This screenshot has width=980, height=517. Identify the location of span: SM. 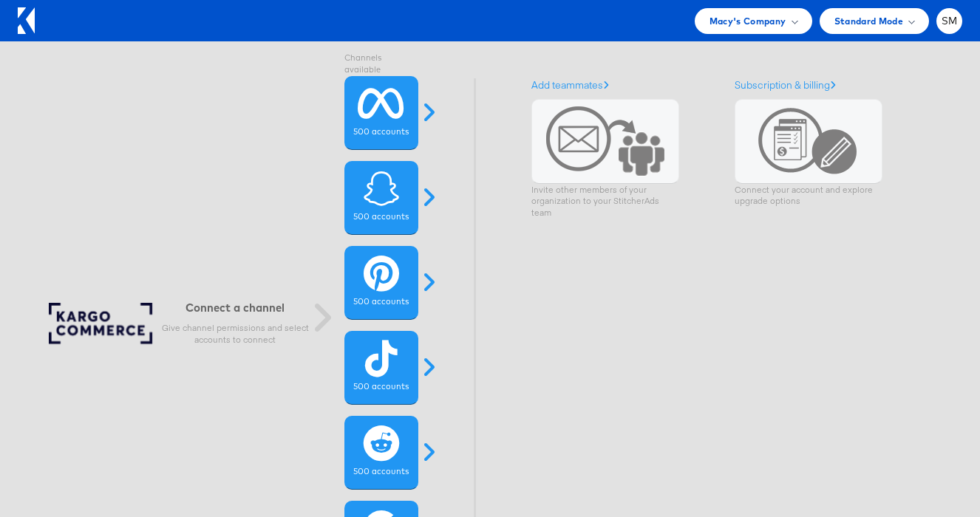
(950, 21).